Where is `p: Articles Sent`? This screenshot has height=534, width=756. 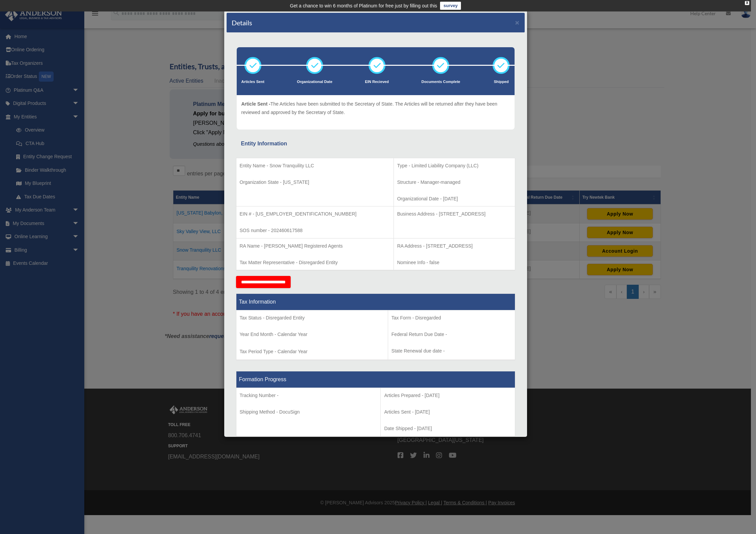 p: Articles Sent is located at coordinates (253, 82).